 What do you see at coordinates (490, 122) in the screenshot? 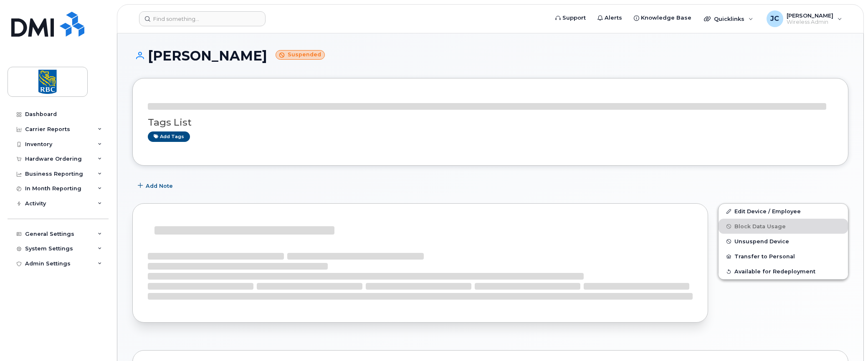
I see `h3: Tags List` at bounding box center [490, 122].